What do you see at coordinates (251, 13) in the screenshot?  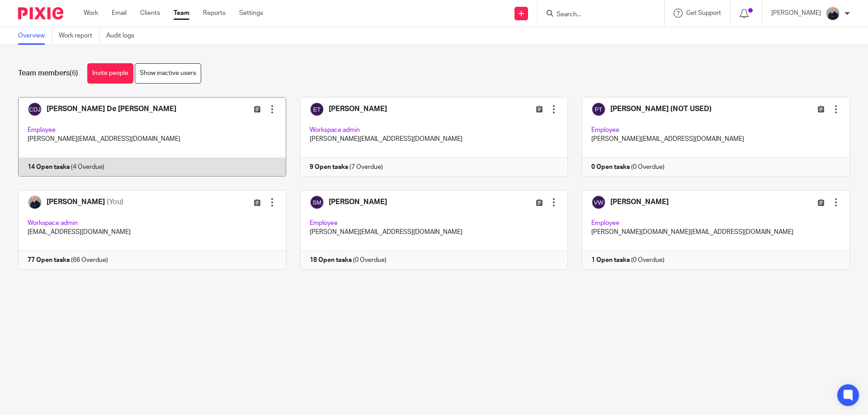 I see `a: Settings` at bounding box center [251, 13].